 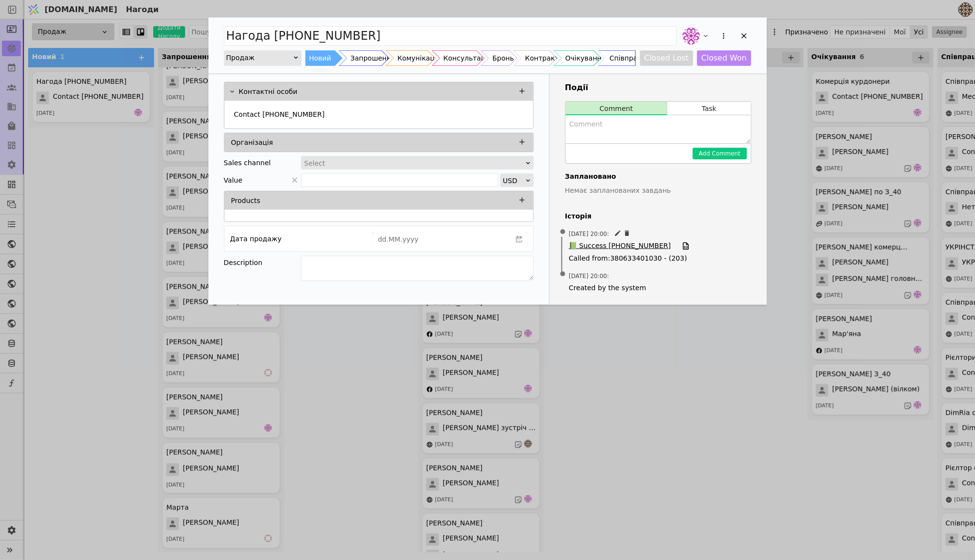 What do you see at coordinates (617, 109) in the screenshot?
I see `button: Comment` at bounding box center [617, 109].